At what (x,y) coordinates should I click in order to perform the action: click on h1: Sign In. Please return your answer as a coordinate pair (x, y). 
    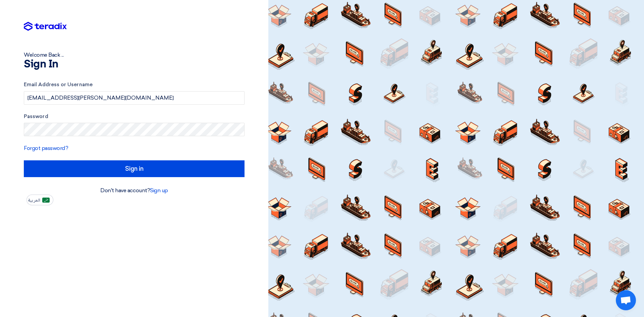
    Looking at the image, I should click on (134, 64).